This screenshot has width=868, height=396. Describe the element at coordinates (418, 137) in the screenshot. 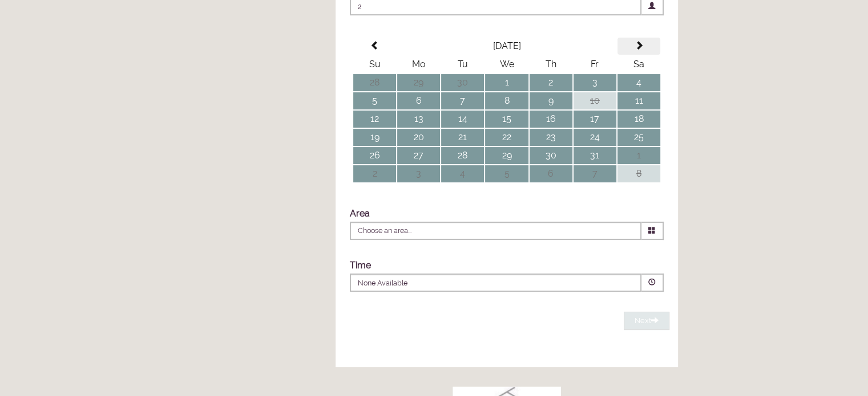

I see `td: 20` at that location.